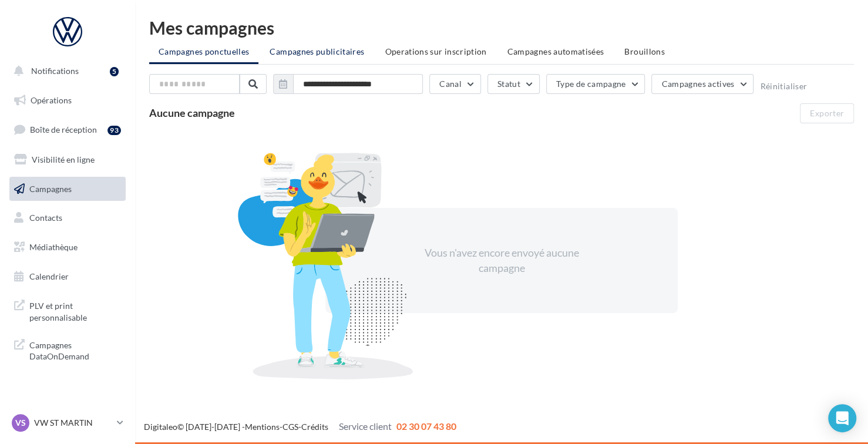 The width and height of the screenshot is (868, 444). I want to click on a: Campagnes DataOnDemand, so click(68, 350).